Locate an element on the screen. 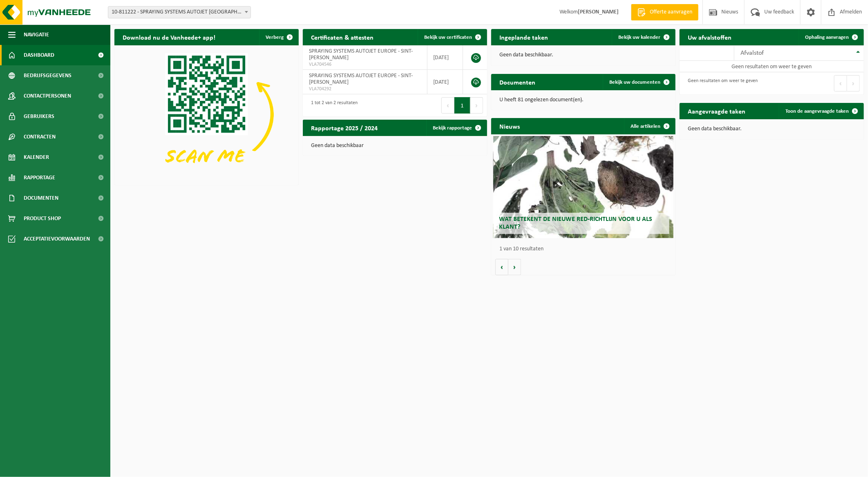 The height and width of the screenshot is (477, 868). h2: Certificaten & attesten is located at coordinates (342, 36).